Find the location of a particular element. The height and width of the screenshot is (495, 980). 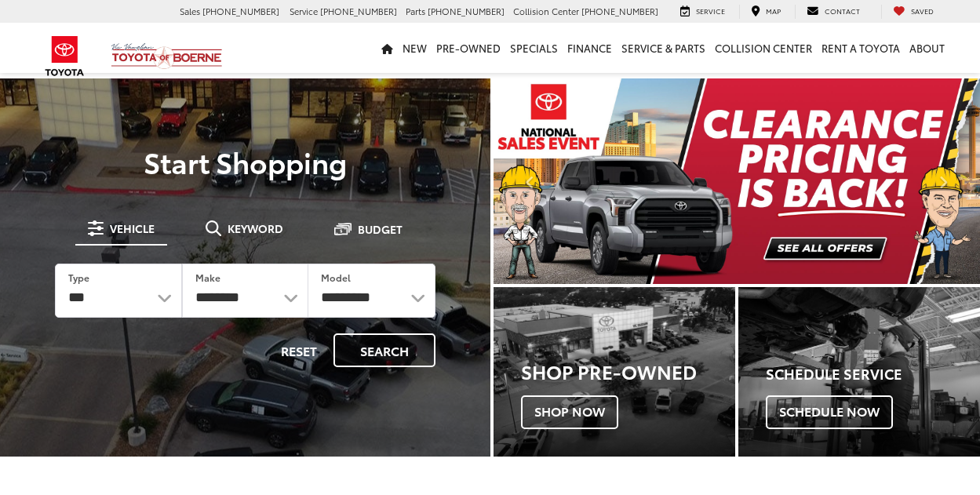

p: Start Shopping is located at coordinates (244, 162).